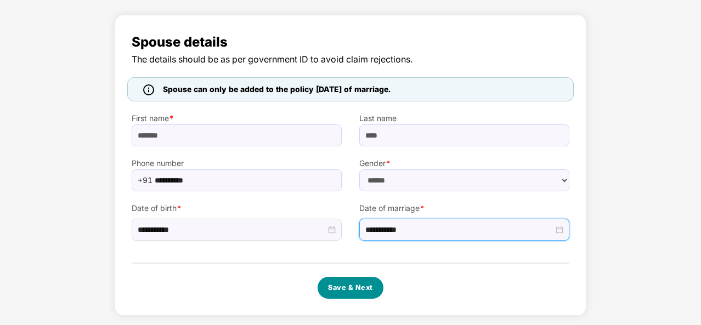 This screenshot has width=701, height=325. I want to click on label: Phone number, so click(236, 163).